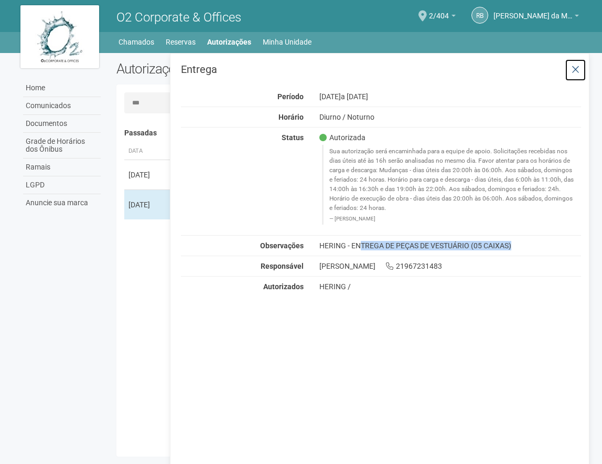 This screenshot has height=464, width=602. What do you see at coordinates (343, 137) in the screenshot?
I see `span: Autorizada` at bounding box center [343, 137].